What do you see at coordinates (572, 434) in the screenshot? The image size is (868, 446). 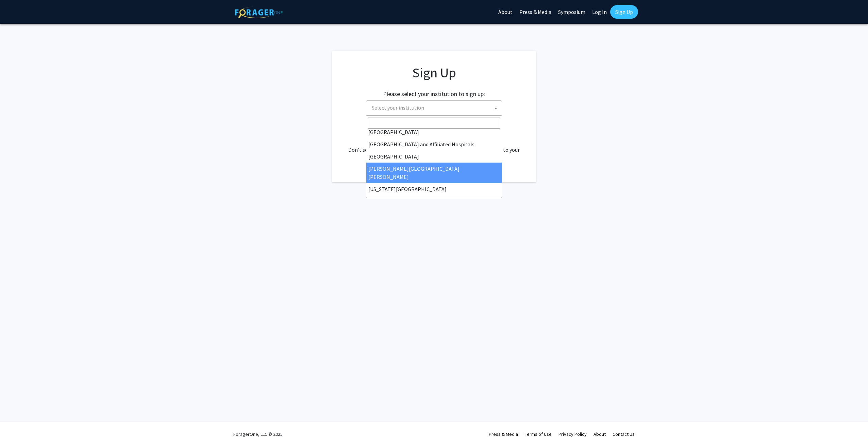 I see `a: Privacy Policy` at bounding box center [572, 434].